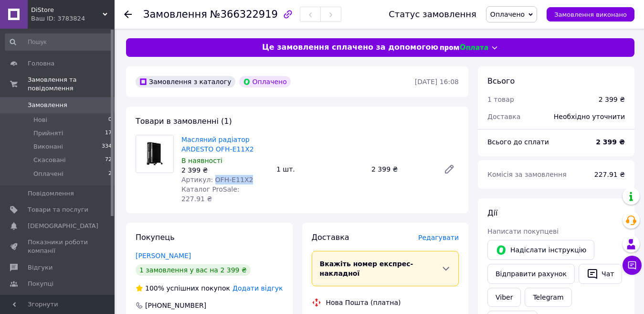 Image resolution: width=644 pixels, height=314 pixels. I want to click on span: Головна, so click(41, 63).